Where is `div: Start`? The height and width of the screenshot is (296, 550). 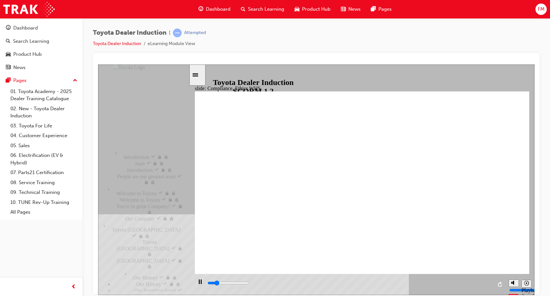 div: Start is located at coordinates (43, 99).